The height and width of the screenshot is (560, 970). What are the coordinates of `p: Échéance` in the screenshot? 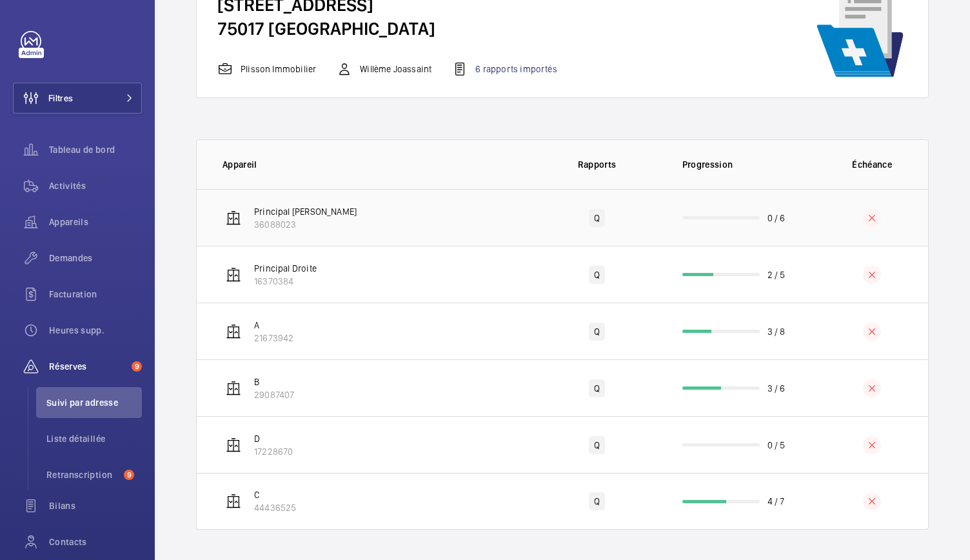 It's located at (873, 164).